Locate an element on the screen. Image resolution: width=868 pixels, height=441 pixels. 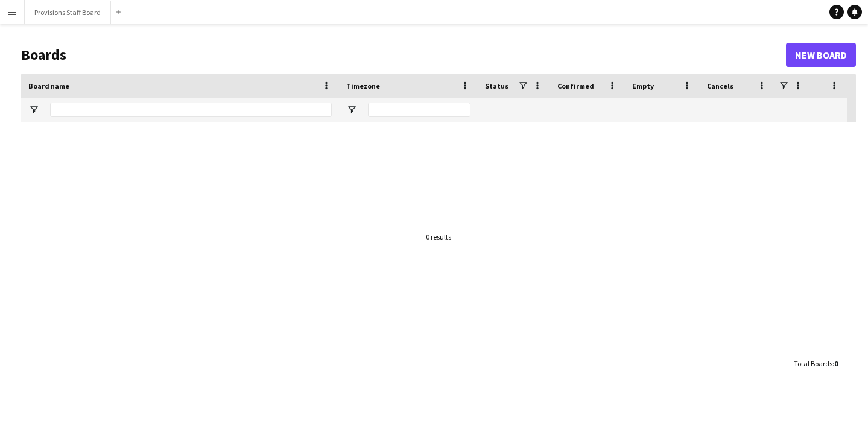
span: Timezone is located at coordinates (363, 86).